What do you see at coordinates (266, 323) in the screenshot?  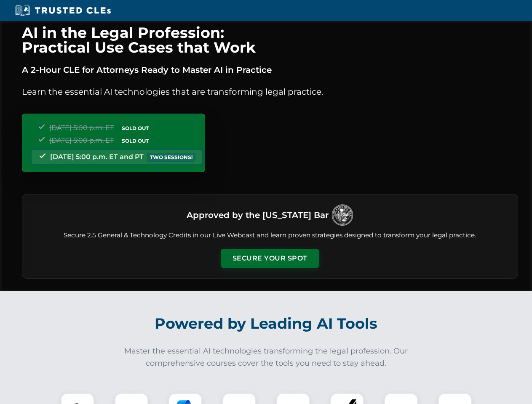 I see `h2: Powered by Leading AI Tools` at bounding box center [266, 323].